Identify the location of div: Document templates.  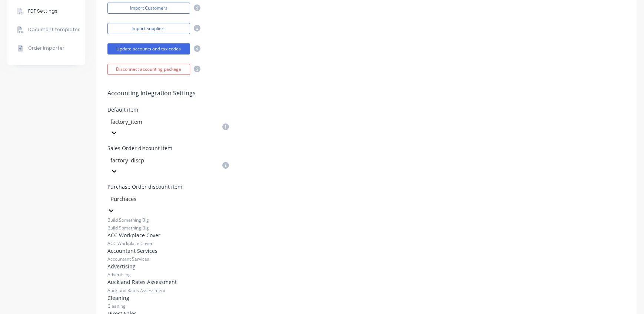
(54, 30).